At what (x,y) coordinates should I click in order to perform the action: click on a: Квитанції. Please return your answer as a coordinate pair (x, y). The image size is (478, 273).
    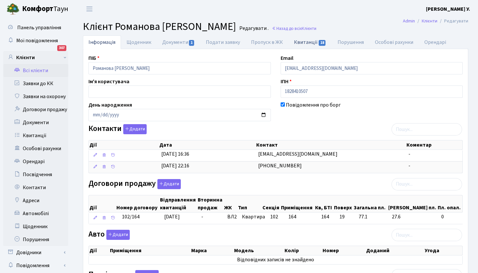
    Looking at the image, I should click on (36, 136).